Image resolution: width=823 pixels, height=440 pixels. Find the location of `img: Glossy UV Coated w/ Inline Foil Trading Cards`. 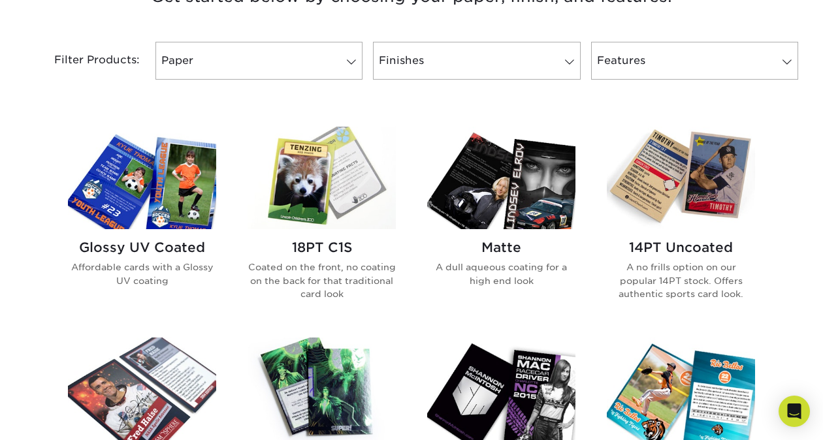

img: Glossy UV Coated w/ Inline Foil Trading Cards is located at coordinates (321, 389).